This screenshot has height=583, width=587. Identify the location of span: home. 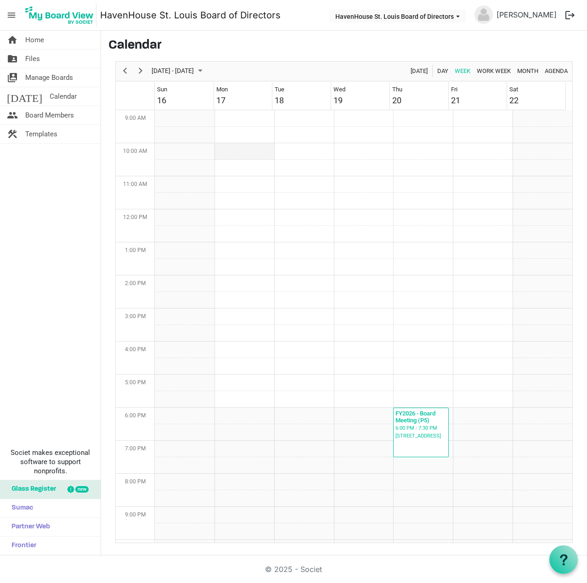
(12, 40).